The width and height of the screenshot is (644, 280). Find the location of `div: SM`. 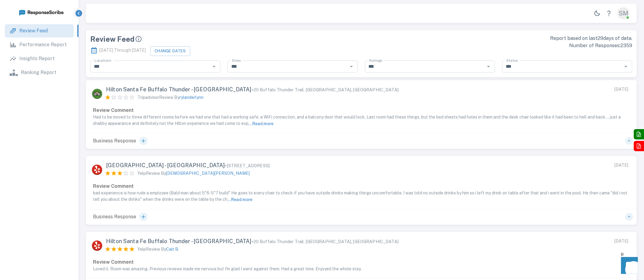

div: SM is located at coordinates (623, 13).